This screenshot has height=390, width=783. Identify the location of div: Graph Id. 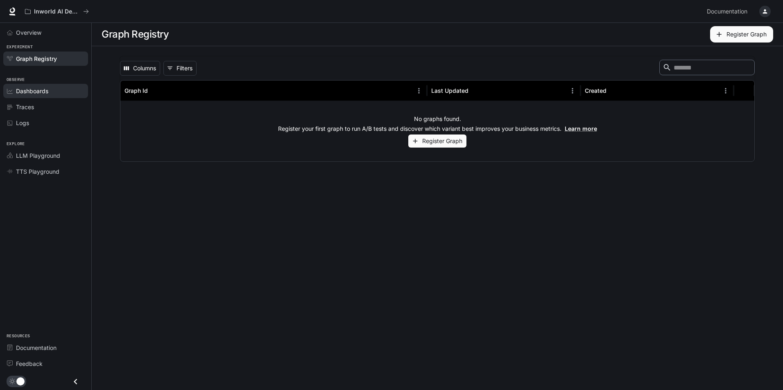
(136, 90).